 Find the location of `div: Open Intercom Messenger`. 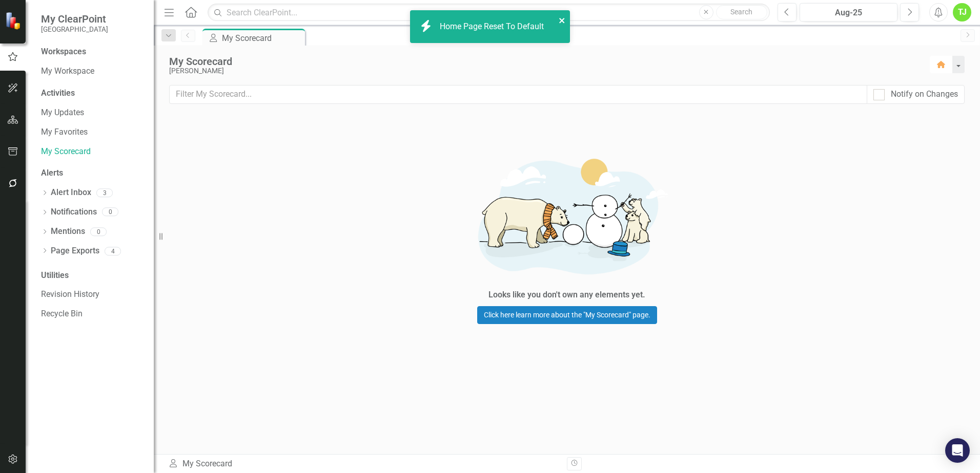

div: Open Intercom Messenger is located at coordinates (958, 451).